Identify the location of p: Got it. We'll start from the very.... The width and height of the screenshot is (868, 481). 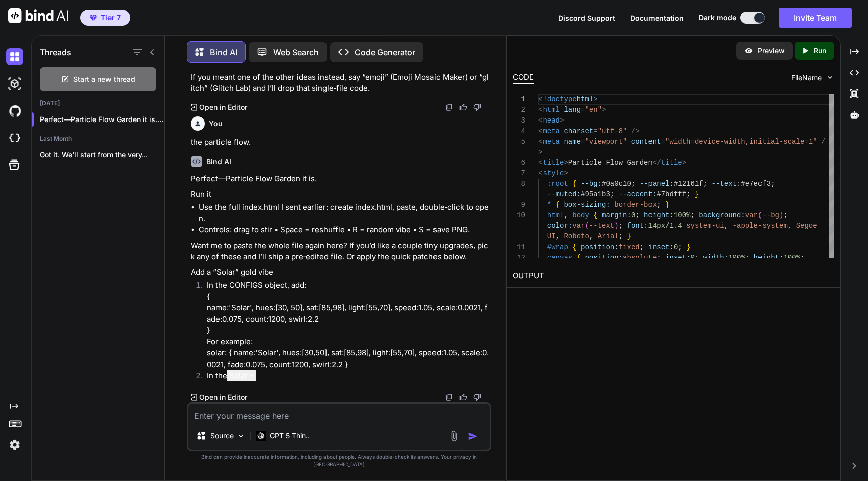
(102, 155).